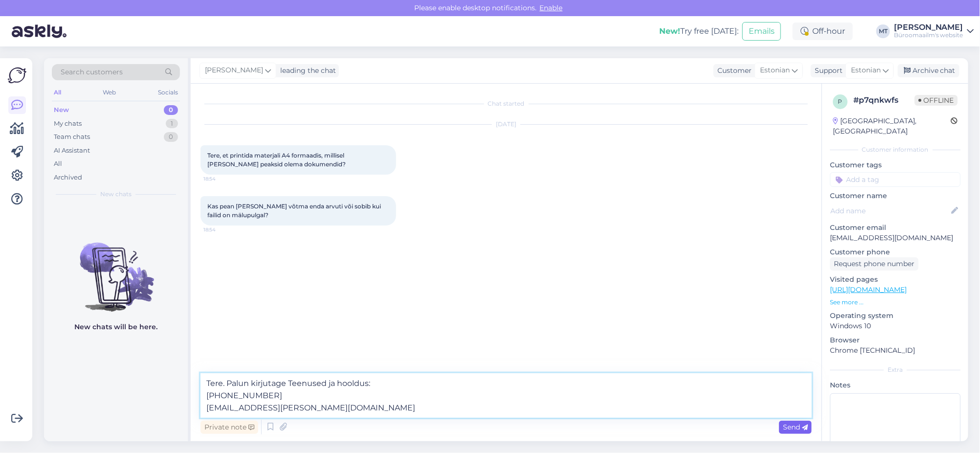 Image resolution: width=980 pixels, height=453 pixels. I want to click on div: Customer information, so click(894, 149).